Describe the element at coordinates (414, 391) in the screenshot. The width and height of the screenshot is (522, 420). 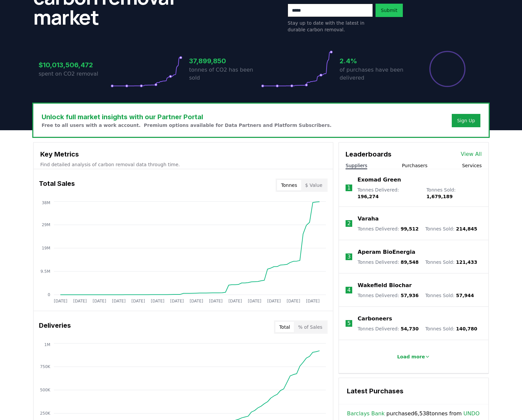
I see `h3: Latest Purchases` at that location.